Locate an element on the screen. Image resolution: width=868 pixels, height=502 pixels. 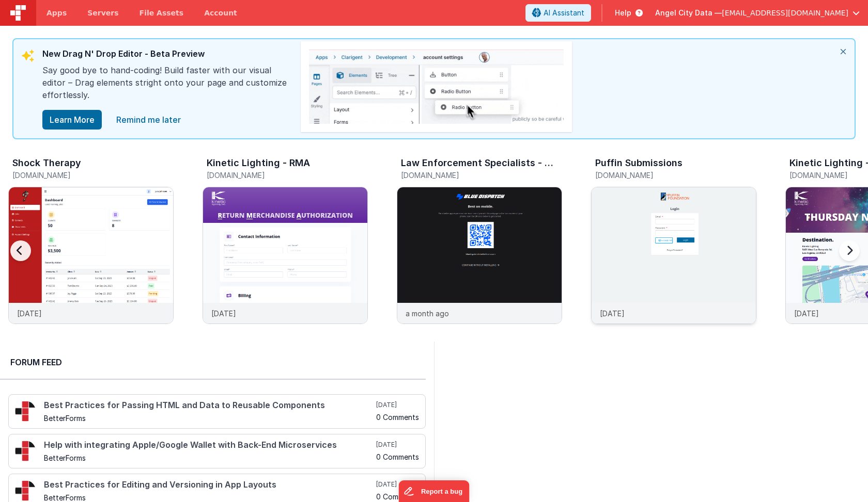
span: Help is located at coordinates (623, 13).